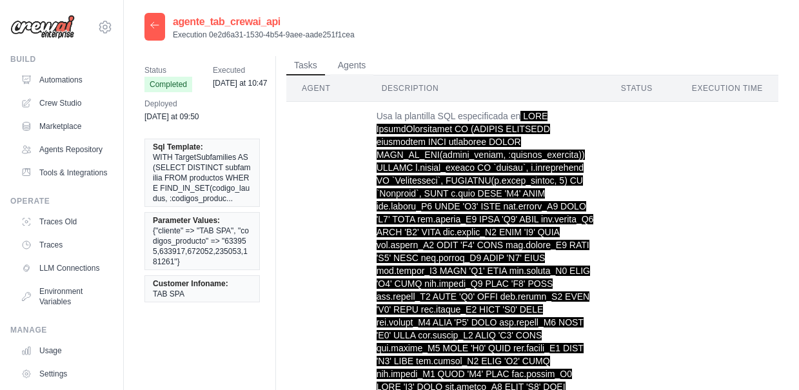  Describe the element at coordinates (202, 246) in the screenshot. I see `span: {"cliente" => "TAB SPA", "codigos_producto" => "633955,633917,672052,235053,181261"}` at that location.